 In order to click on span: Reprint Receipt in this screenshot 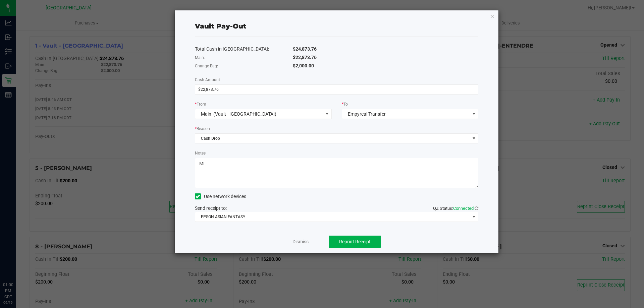, I will do `click(355, 242)`.